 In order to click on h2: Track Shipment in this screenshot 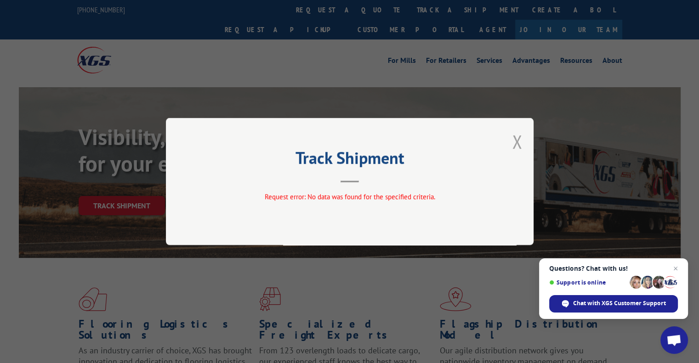, I will do `click(350, 160)`.